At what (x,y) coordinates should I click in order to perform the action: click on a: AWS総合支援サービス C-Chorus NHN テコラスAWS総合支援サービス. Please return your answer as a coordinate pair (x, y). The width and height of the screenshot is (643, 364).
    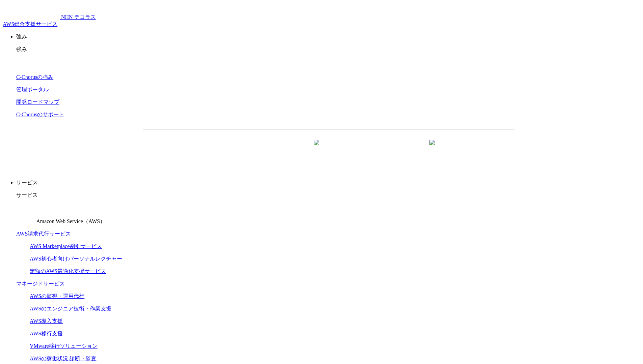
    Looking at the image, I should click on (49, 21).